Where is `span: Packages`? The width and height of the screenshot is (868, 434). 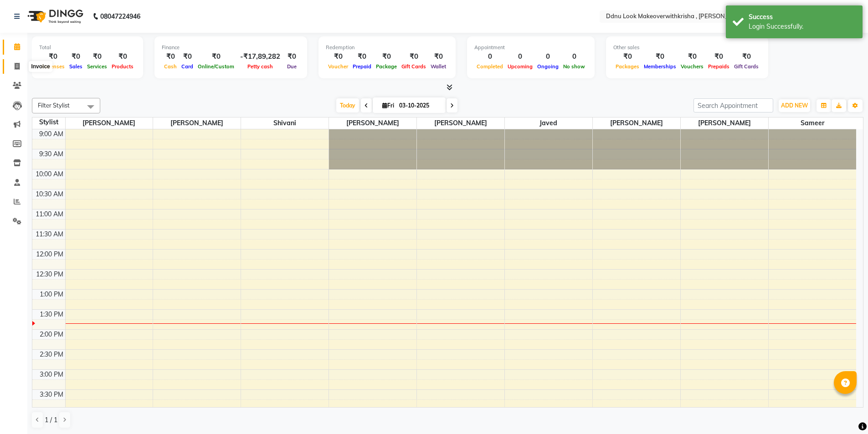 span: Packages is located at coordinates (627, 67).